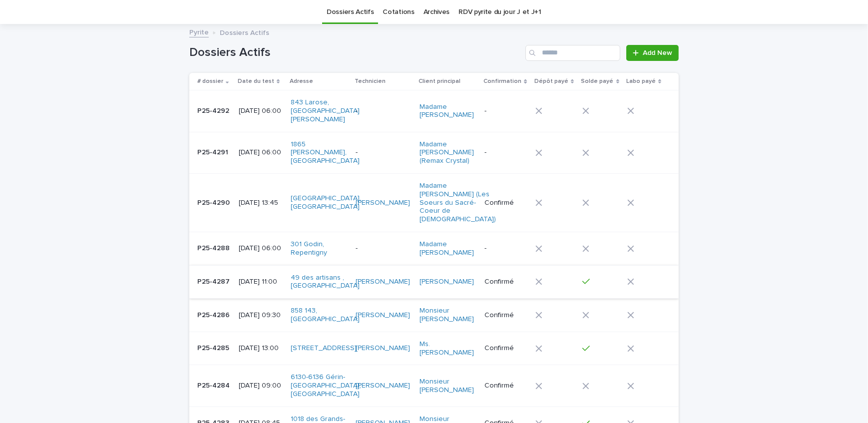  I want to click on span: Add New, so click(657, 53).